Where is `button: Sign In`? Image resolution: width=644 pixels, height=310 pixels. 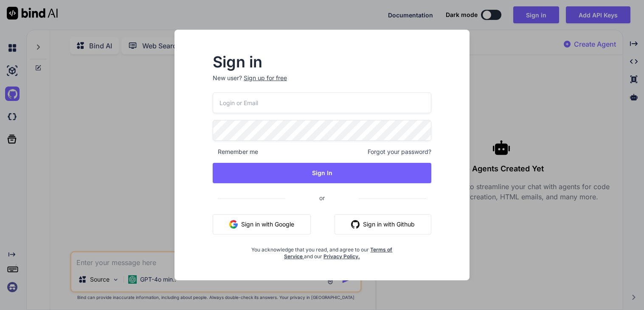
button: Sign In is located at coordinates (322, 173).